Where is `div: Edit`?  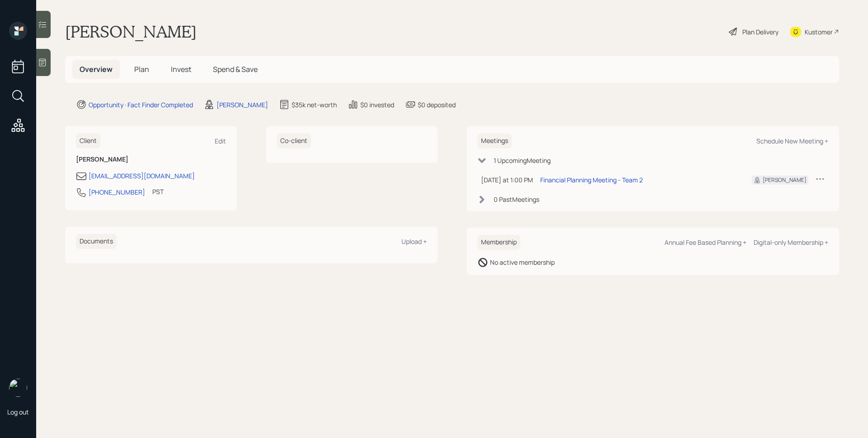
div: Edit is located at coordinates (220, 140).